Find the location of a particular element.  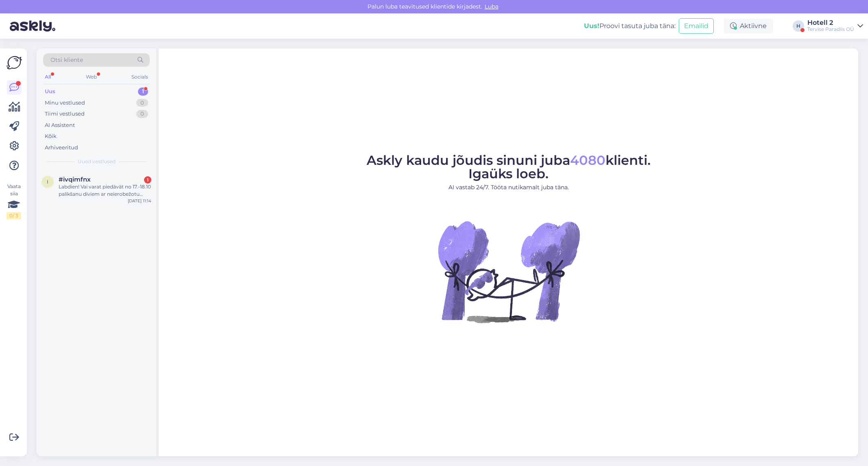

span: 4080 is located at coordinates (587, 160).